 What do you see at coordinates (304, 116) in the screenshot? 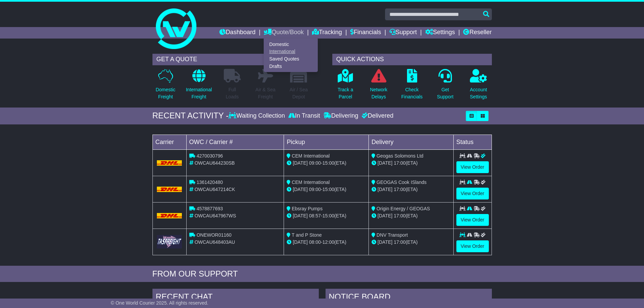
I see `div: In Transit` at bounding box center [304, 116].